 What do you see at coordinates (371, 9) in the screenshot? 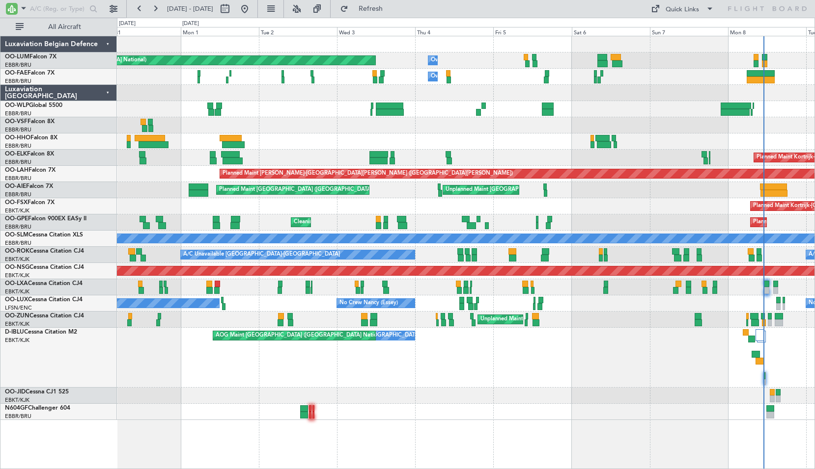
I see `span: Refresh` at bounding box center [371, 9].